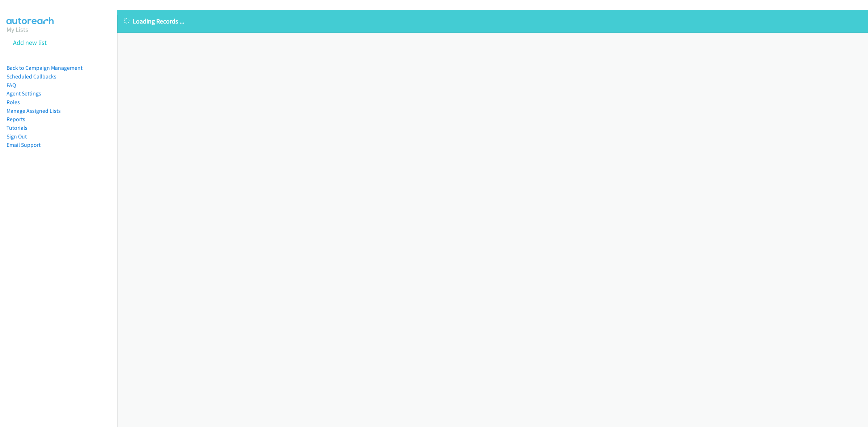 This screenshot has height=427, width=868. What do you see at coordinates (32, 77) in the screenshot?
I see `a: Scheduled Callbacks` at bounding box center [32, 77].